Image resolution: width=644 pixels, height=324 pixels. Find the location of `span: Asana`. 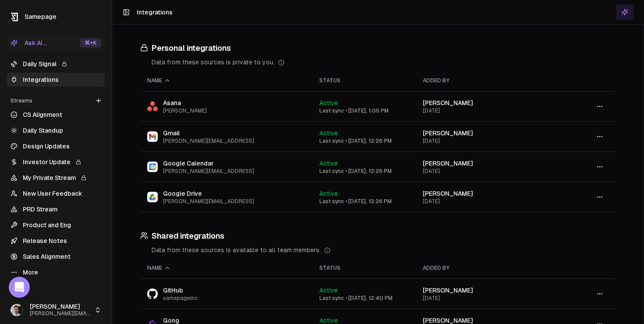

span: Asana is located at coordinates (185, 103).